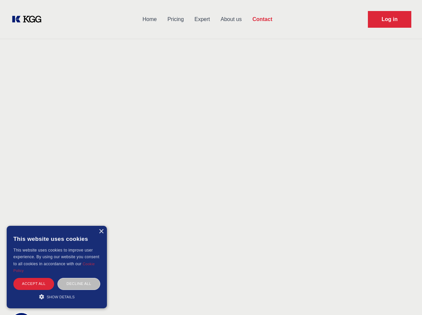 This screenshot has height=315, width=422. Describe the element at coordinates (202, 19) in the screenshot. I see `a: Expert` at that location.